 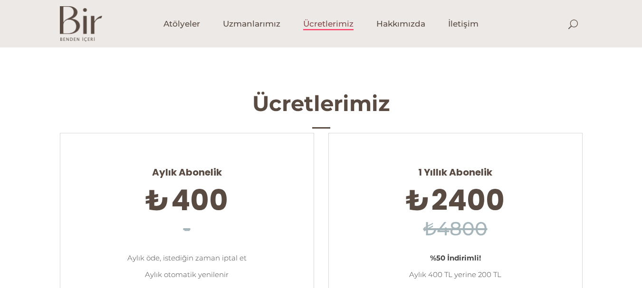 What do you see at coordinates (187, 258) in the screenshot?
I see `li: Aylık öde, istediğin zaman iptal et` at bounding box center [187, 258].